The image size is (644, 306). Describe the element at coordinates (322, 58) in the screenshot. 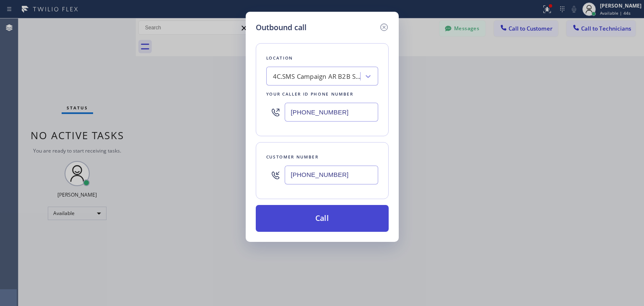

I see `div: Location` at that location.